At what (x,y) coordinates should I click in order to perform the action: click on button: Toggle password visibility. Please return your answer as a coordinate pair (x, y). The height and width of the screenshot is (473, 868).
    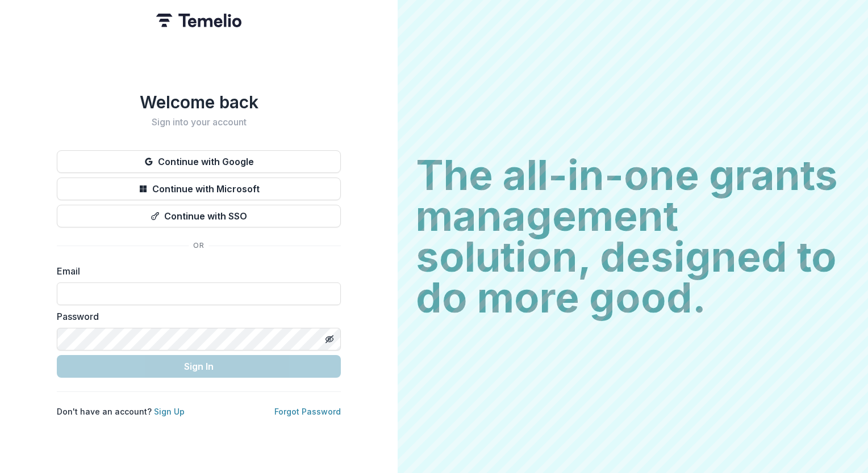
    Looking at the image, I should click on (329, 340).